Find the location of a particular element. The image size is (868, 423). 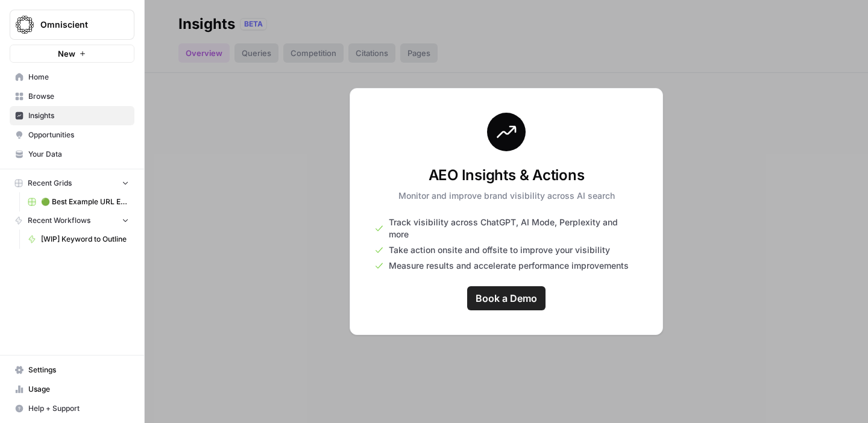

span: Insights is located at coordinates (79, 116).